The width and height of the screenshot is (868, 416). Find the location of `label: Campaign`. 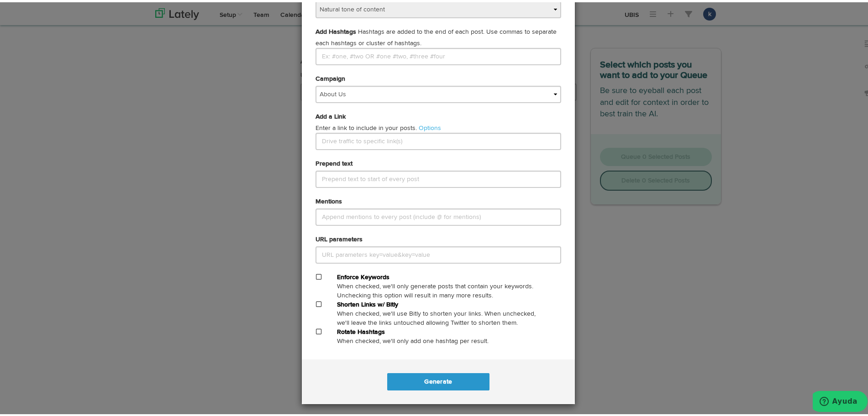

label: Campaign is located at coordinates (330, 77).